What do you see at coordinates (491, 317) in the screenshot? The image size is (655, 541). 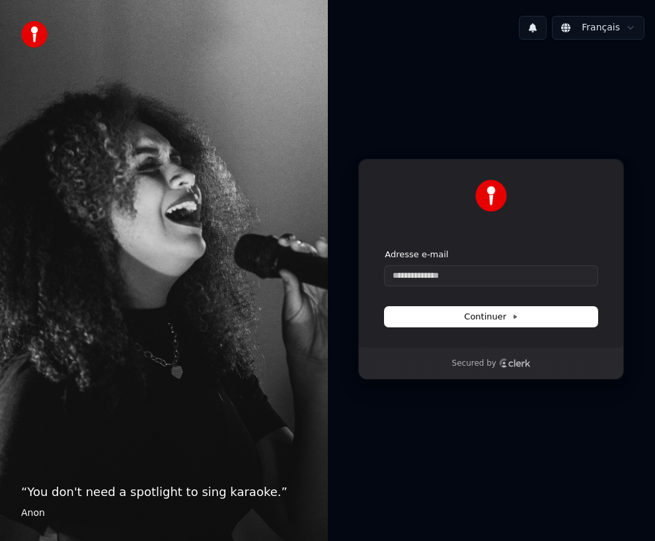 I see `button: Continuer` at bounding box center [491, 317].